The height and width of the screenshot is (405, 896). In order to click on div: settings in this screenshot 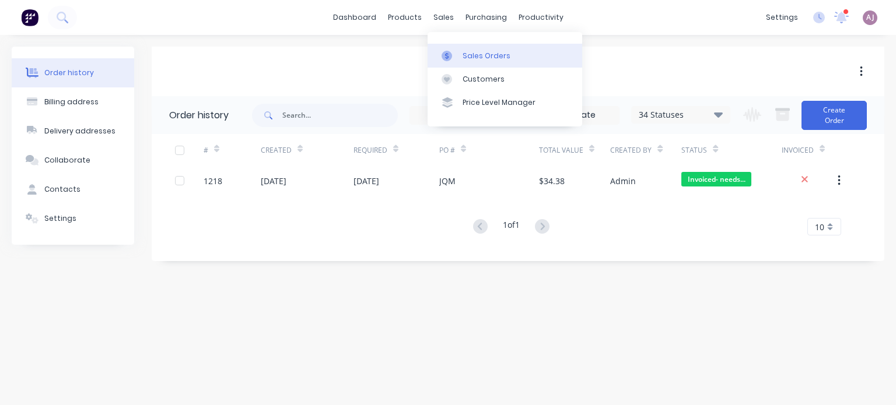, I will do `click(782, 18)`.